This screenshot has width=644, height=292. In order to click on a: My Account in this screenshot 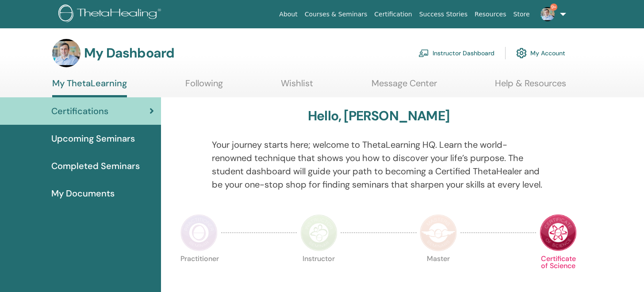, I will do `click(540, 53)`.